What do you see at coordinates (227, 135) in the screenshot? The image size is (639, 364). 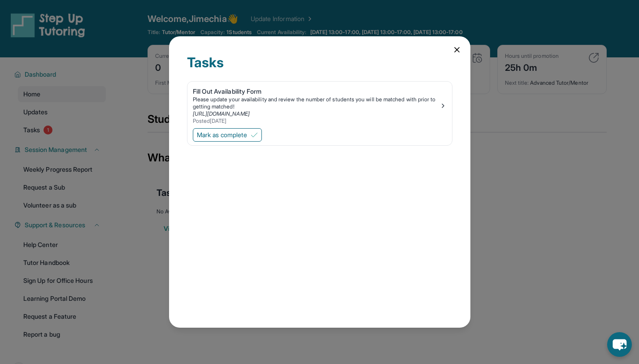 I see `button: Mark as complete` at bounding box center [227, 135].